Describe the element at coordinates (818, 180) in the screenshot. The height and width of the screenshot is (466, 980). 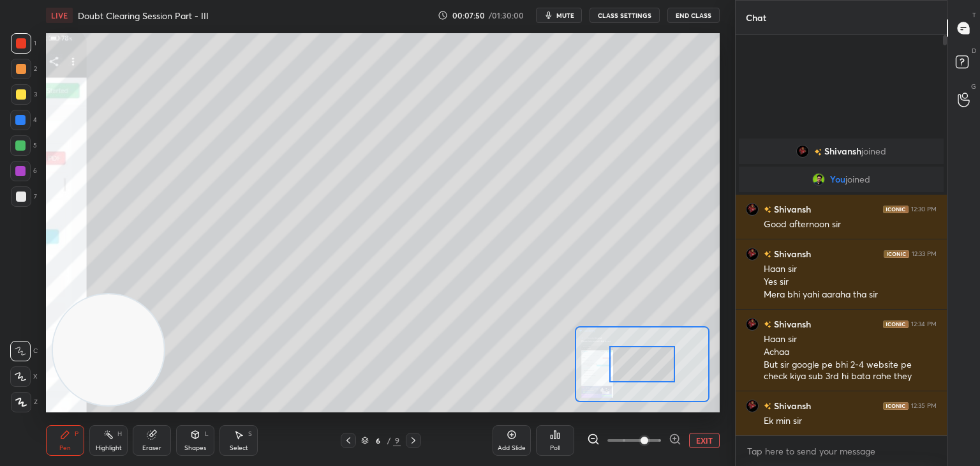
I see `img: 88146f61898444ee917a4c8c56deeae4.jpg` at that location.